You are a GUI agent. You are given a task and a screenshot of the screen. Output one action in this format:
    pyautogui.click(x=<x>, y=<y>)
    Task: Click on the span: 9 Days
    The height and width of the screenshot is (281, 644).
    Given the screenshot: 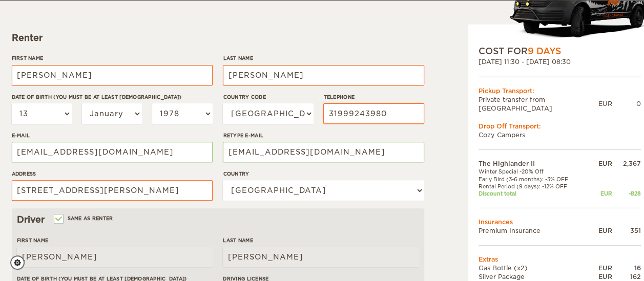 What is the action you would take?
    pyautogui.click(x=544, y=51)
    